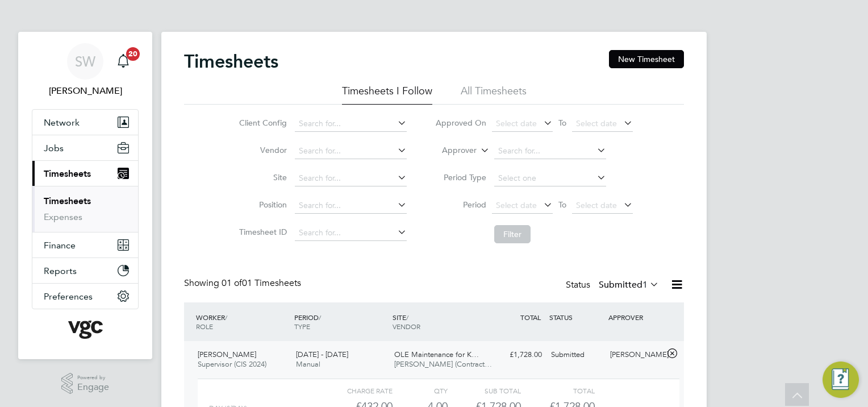 This screenshot has width=868, height=407. What do you see at coordinates (261, 122) in the screenshot?
I see `label: Client Config` at bounding box center [261, 122].